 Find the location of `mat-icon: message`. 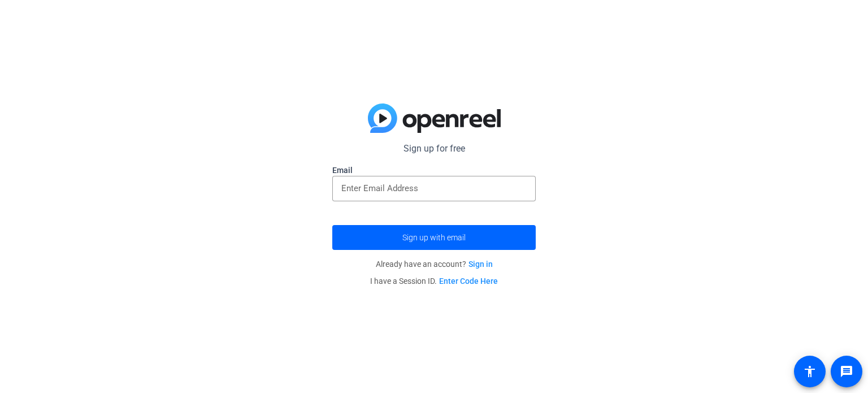

mat-icon: message is located at coordinates (847, 371).